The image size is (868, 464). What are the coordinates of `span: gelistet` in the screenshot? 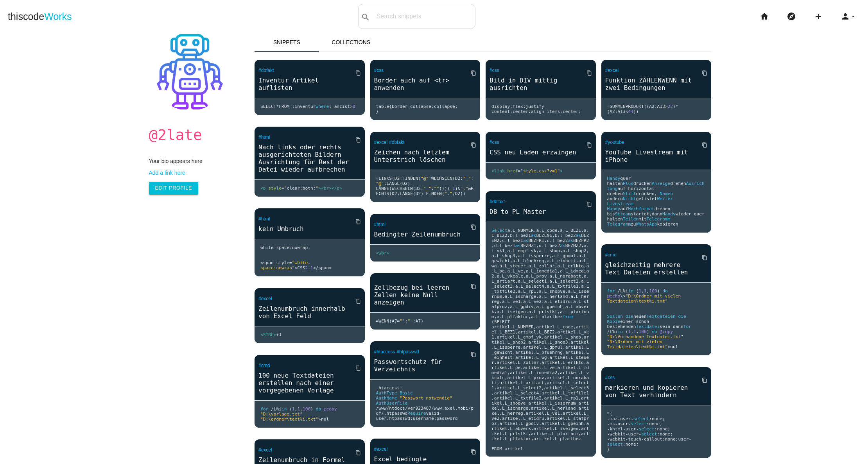 It's located at (647, 199).